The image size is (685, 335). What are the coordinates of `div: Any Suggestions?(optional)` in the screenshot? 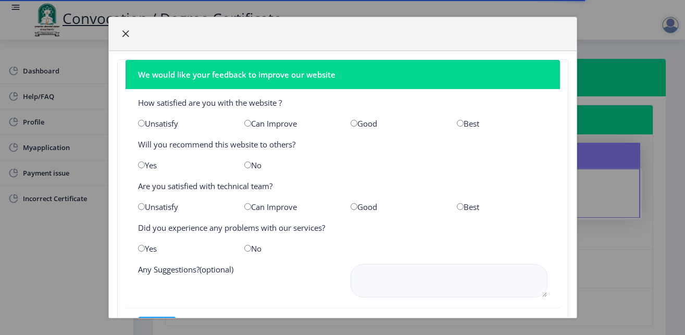 It's located at (237, 282).